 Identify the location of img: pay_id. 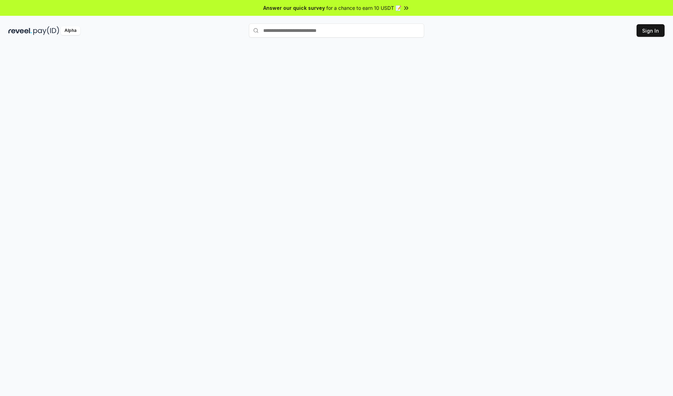
(46, 30).